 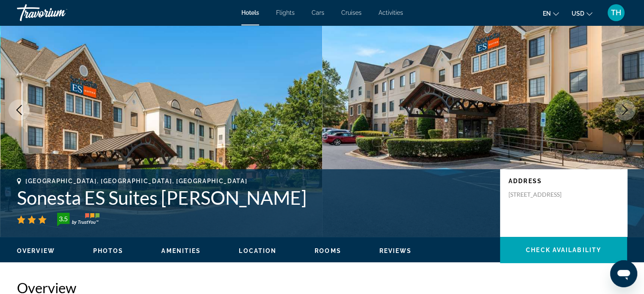 What do you see at coordinates (390, 12) in the screenshot?
I see `span: Activities` at bounding box center [390, 12].